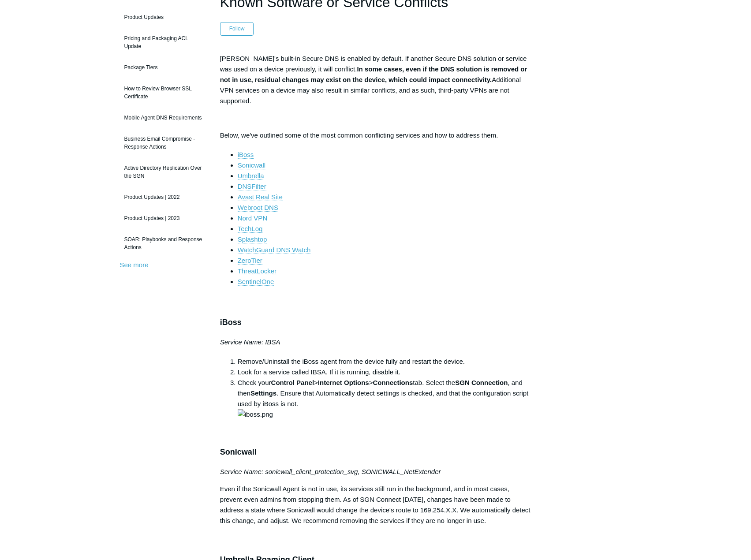 This screenshot has width=751, height=560. What do you see at coordinates (385, 399) in the screenshot?
I see `li: Check your > > tab. Select the , and then . Ensure that Automatically detect settings is checked,...` at bounding box center [385, 399].